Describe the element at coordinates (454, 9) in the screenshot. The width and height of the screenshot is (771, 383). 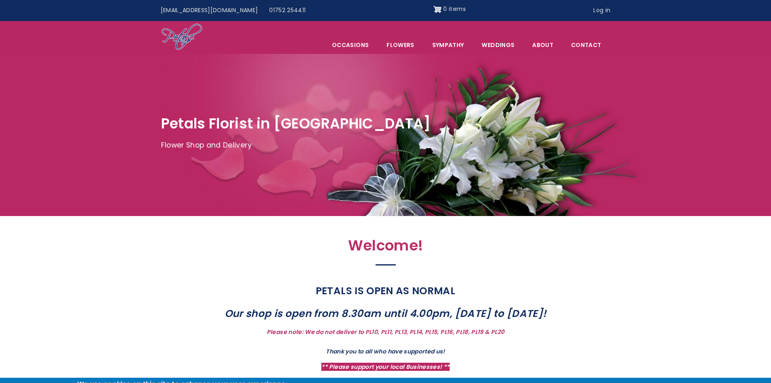
I see `span: 0 items` at that location.